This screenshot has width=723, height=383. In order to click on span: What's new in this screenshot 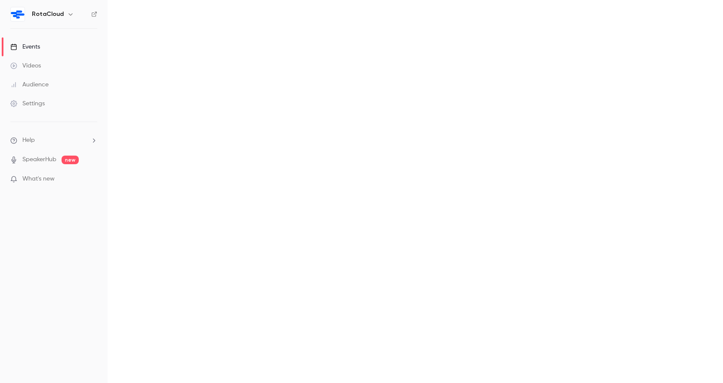, I will do `click(38, 179)`.